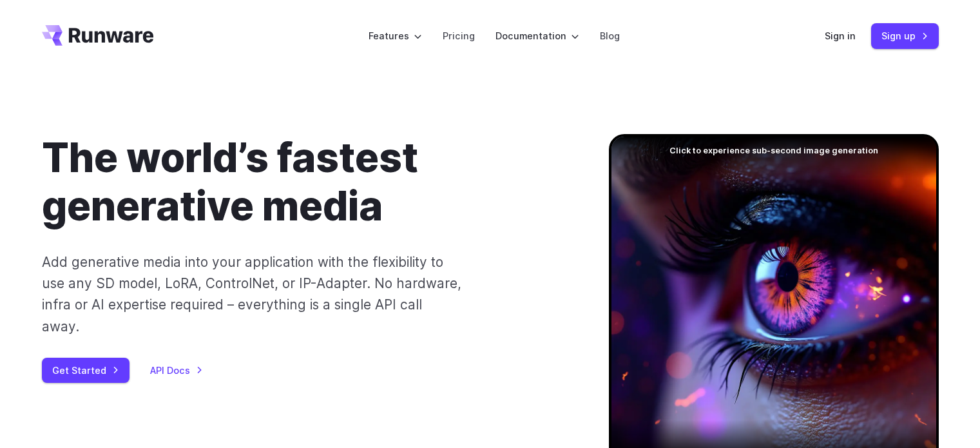  I want to click on label: Documentation, so click(538, 35).